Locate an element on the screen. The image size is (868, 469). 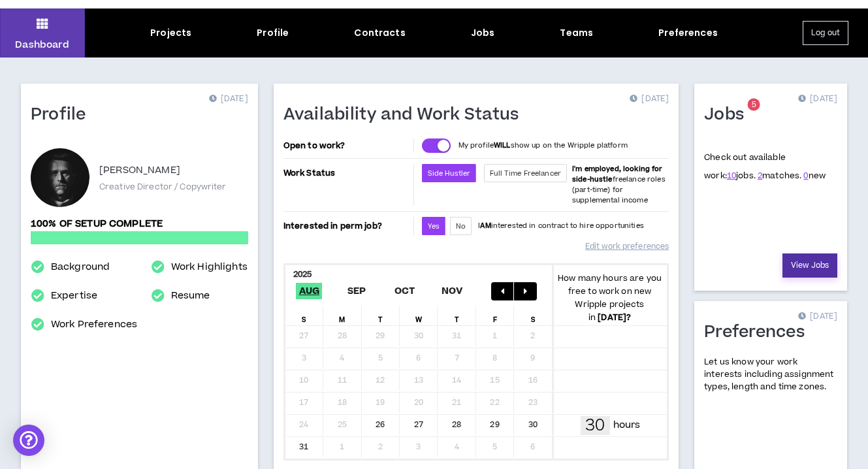
a: 2 is located at coordinates (759, 176).